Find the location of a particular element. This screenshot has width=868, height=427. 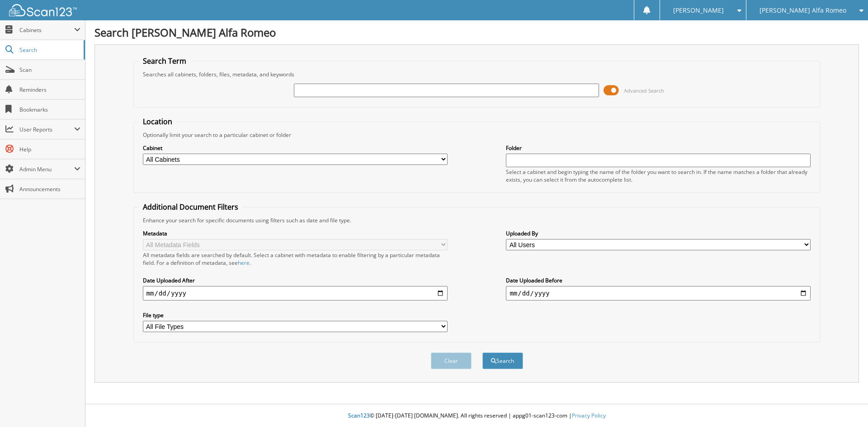

div: Searches all cabinets, folders, files, metadata, and keywords is located at coordinates (477, 74).